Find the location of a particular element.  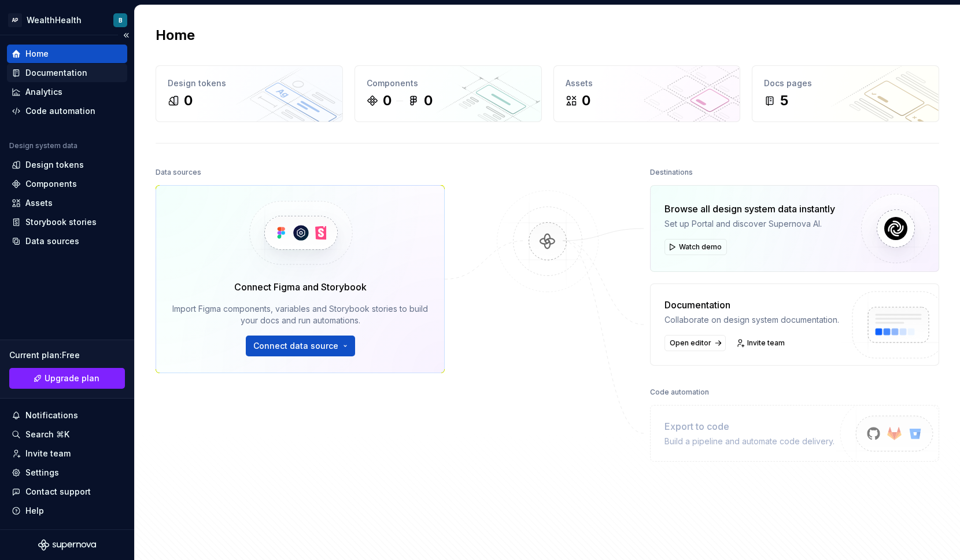

div: Build a pipeline and automate code delivery. is located at coordinates (750, 441).